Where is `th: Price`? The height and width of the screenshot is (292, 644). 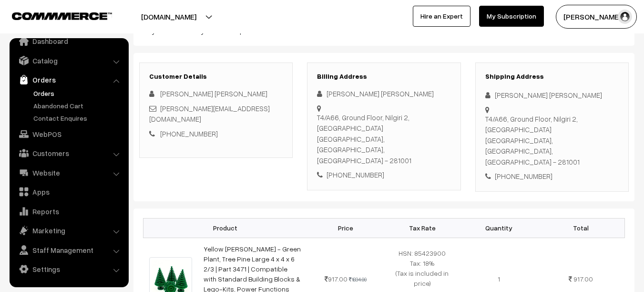 th: Price is located at coordinates (346, 228).